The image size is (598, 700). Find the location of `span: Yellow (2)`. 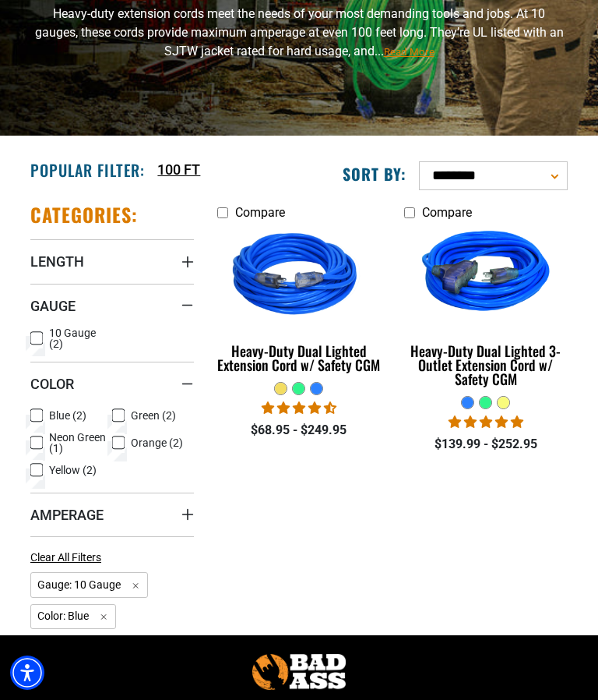

span: Yellow (2) is located at coordinates (72, 470).